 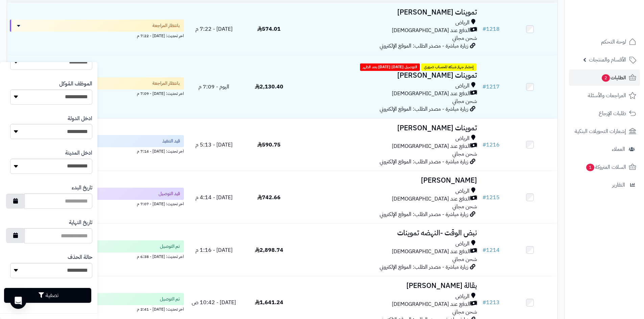 I want to click on span: إشعارات التحويلات البنكية, so click(x=600, y=131).